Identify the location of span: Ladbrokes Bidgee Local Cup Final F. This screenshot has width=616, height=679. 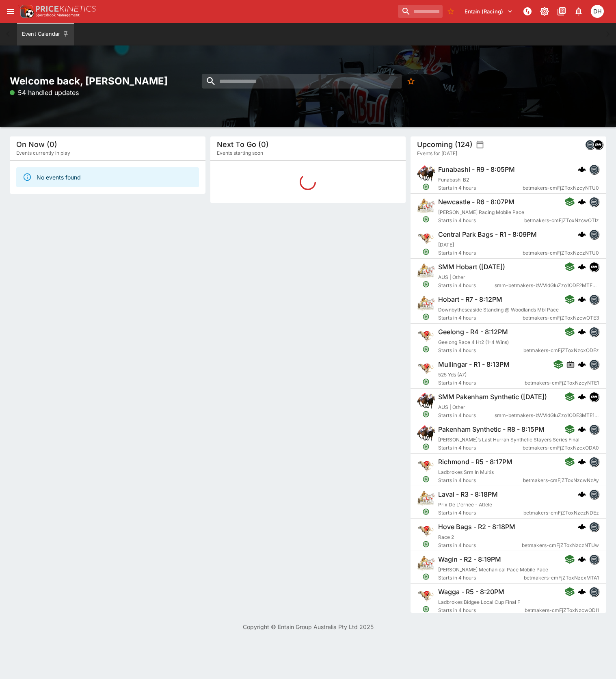
(479, 602).